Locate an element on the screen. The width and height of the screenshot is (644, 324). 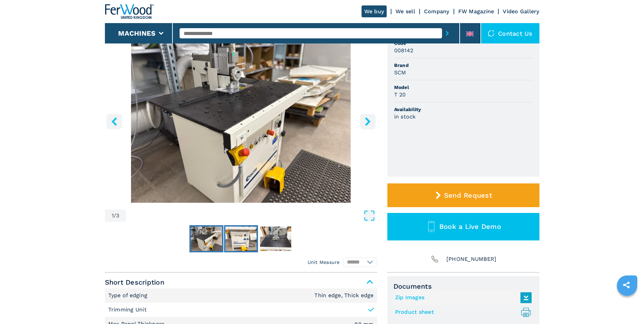
h3: T 20 is located at coordinates (399, 94).